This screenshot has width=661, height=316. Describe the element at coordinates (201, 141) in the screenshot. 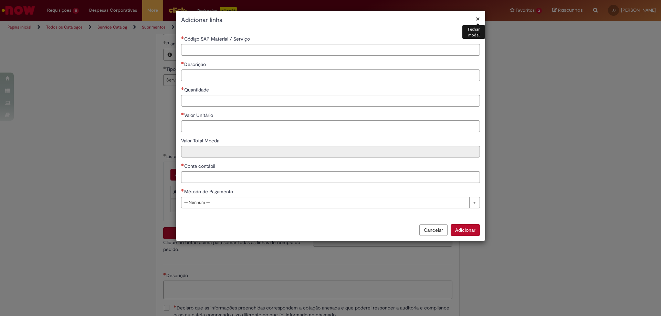

I see `span: Somente leitura - Valor Total Moeda` at that location.